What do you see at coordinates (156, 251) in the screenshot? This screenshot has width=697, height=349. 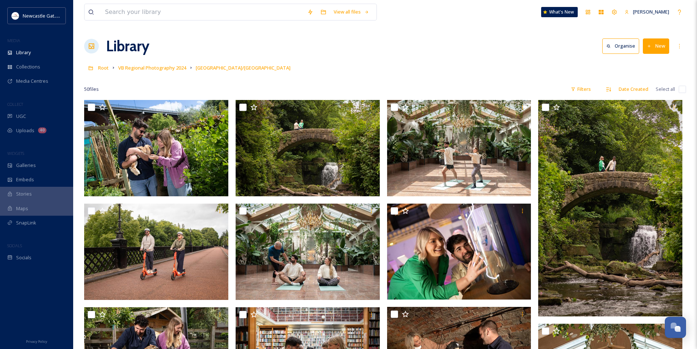 I see `img: TBP_5750 (1).jpg` at bounding box center [156, 251].